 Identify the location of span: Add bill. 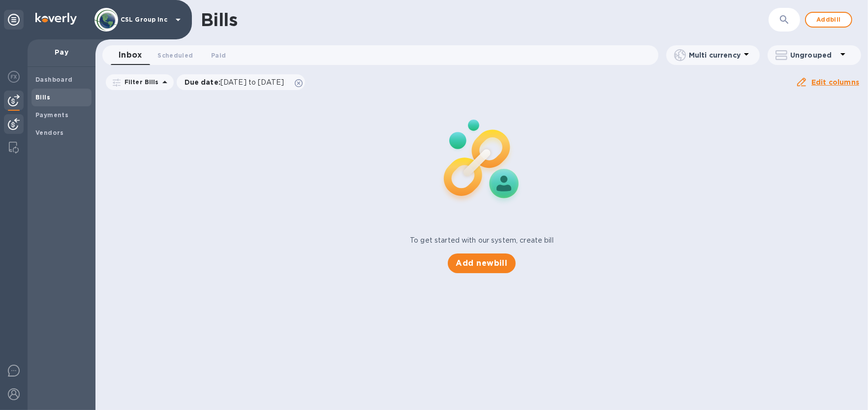
(829, 20).